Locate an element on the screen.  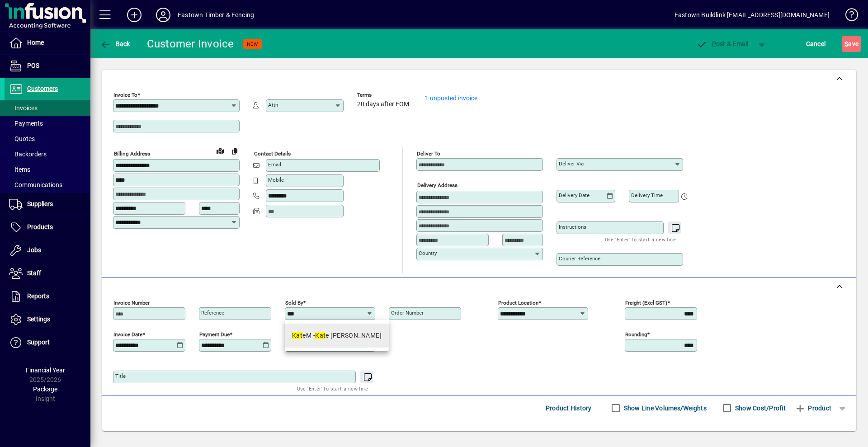
span: Settings is located at coordinates (38, 320).